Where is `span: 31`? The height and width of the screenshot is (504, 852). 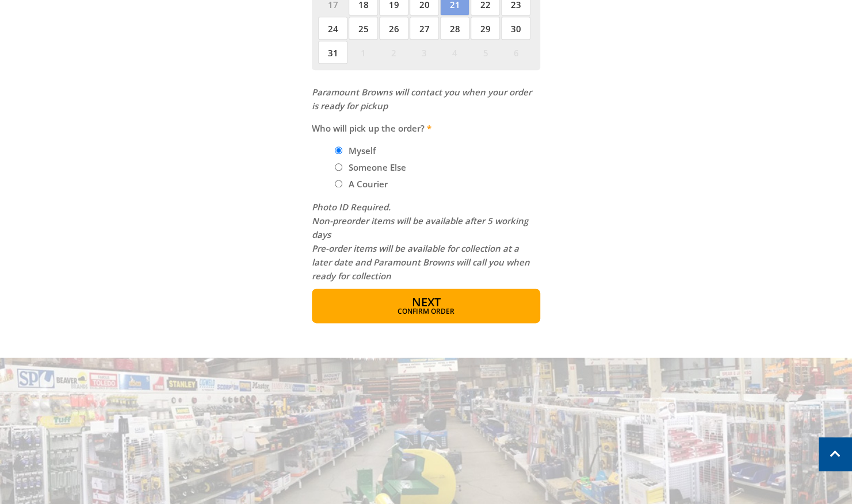
span: 31 is located at coordinates (332, 52).